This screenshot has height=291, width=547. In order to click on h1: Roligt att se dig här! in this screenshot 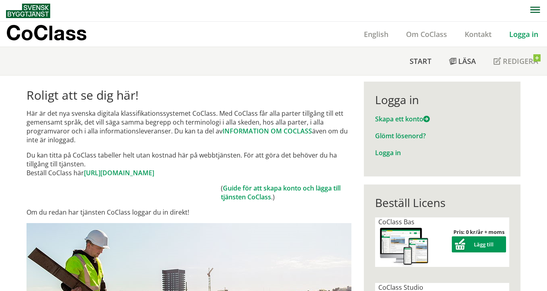, I will do `click(189, 95)`.